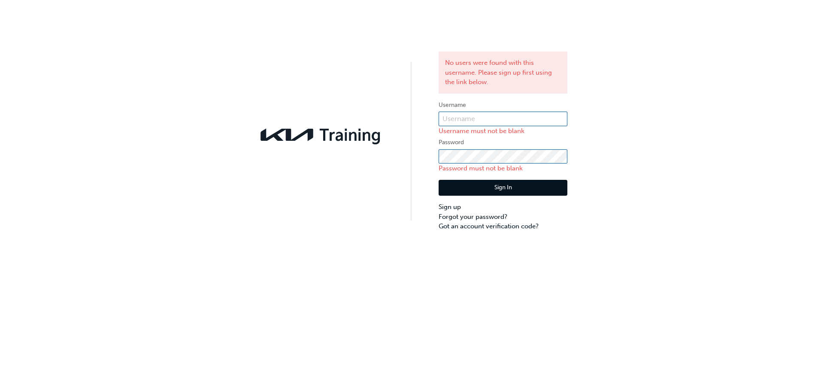  What do you see at coordinates (503, 217) in the screenshot?
I see `a: Forgot your password?` at bounding box center [503, 217].